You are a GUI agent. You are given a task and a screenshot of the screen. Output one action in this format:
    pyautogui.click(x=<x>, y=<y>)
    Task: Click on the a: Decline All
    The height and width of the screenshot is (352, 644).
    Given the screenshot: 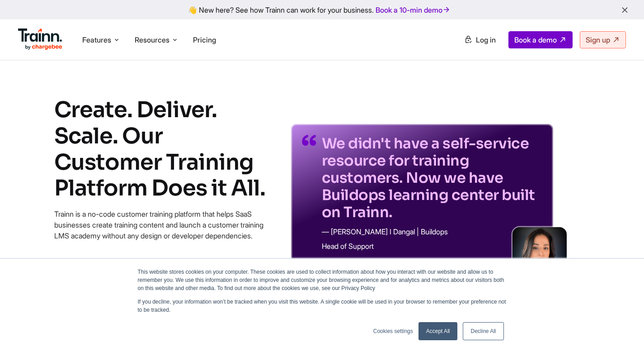 What is the action you would take?
    pyautogui.click(x=483, y=331)
    